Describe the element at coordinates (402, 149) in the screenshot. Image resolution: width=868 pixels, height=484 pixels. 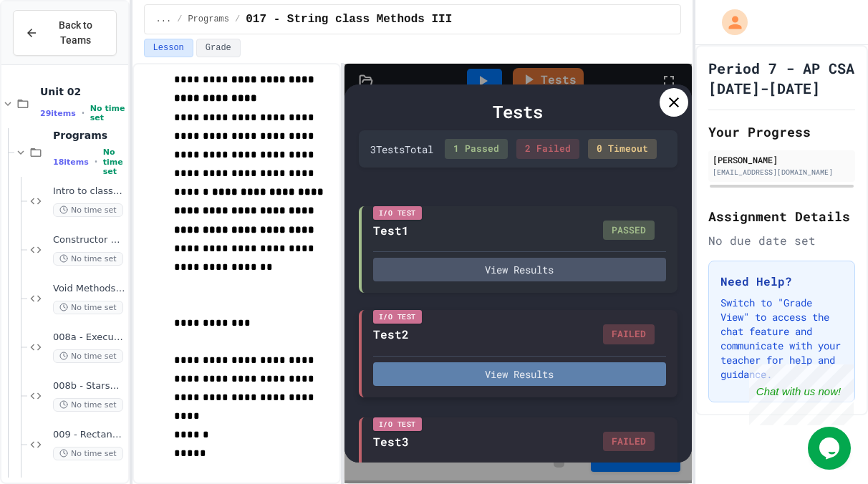
I see `div: 3 Test s Total` at that location.